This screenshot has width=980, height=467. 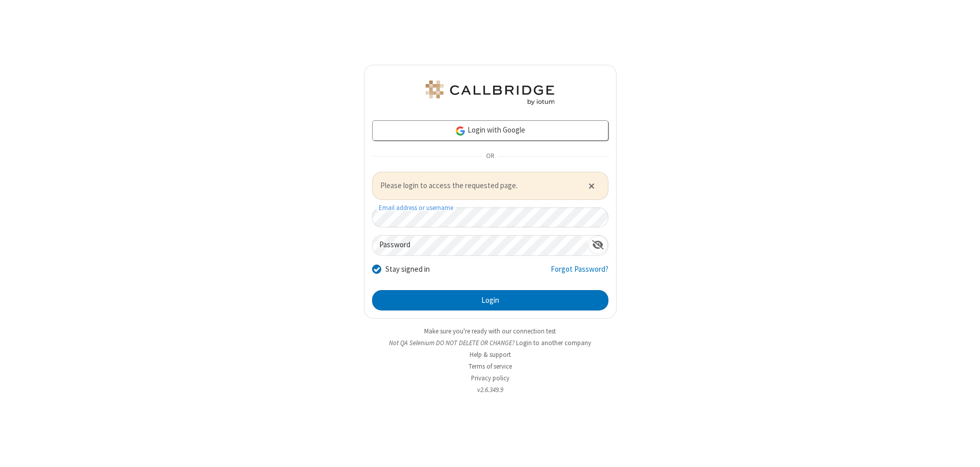 What do you see at coordinates (490, 157) in the screenshot?
I see `span: OR` at bounding box center [490, 157].